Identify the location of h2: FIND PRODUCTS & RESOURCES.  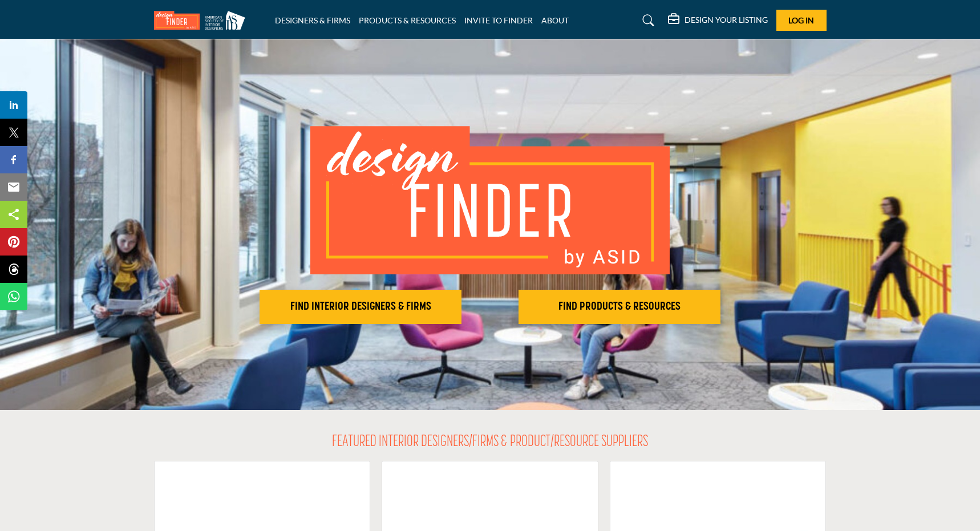
(619, 306).